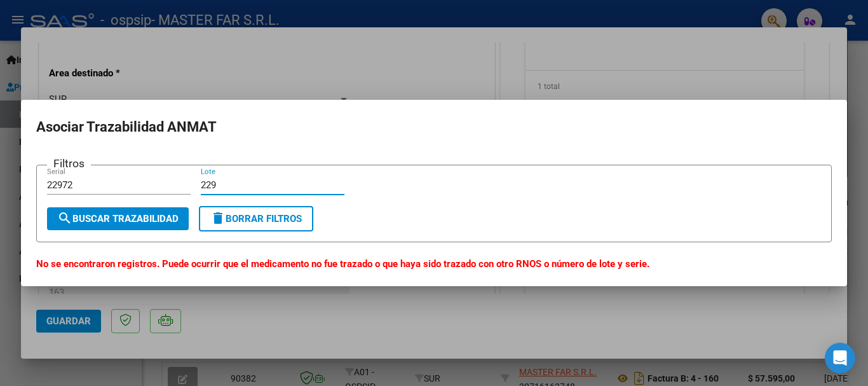 This screenshot has width=868, height=386. I want to click on strong: No se encontraron registros. Puede ocurrir que el medicamento no fue trazado o que haya sido traz..., so click(342, 264).